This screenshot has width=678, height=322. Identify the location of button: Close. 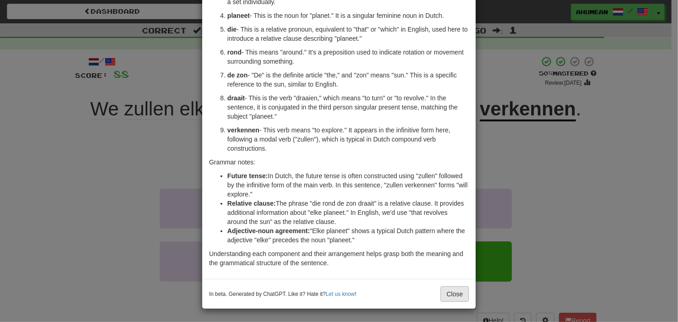
(455, 294).